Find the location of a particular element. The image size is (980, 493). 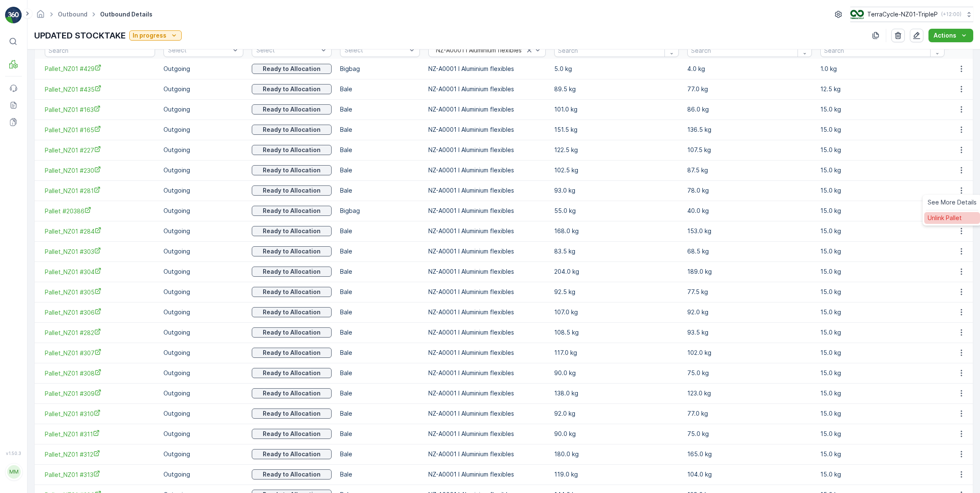

p: 122.5 kg is located at coordinates (616, 150).